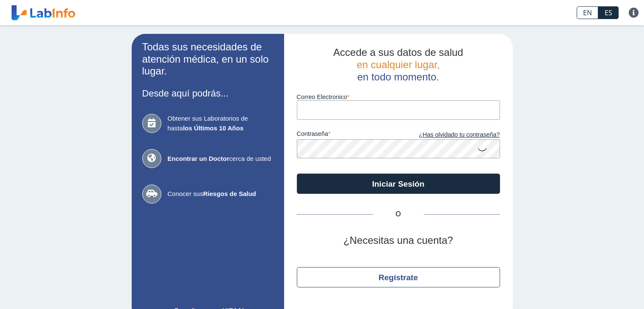  Describe the element at coordinates (208, 59) in the screenshot. I see `h2: Todas sus necesidades de atención médica, en un solo lugar.` at that location.